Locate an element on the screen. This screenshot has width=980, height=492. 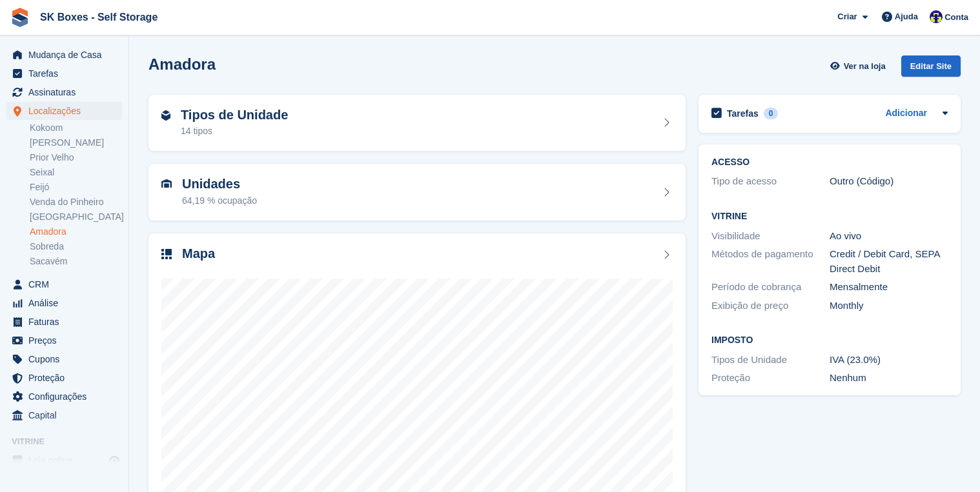
div: 0 is located at coordinates (771, 113).